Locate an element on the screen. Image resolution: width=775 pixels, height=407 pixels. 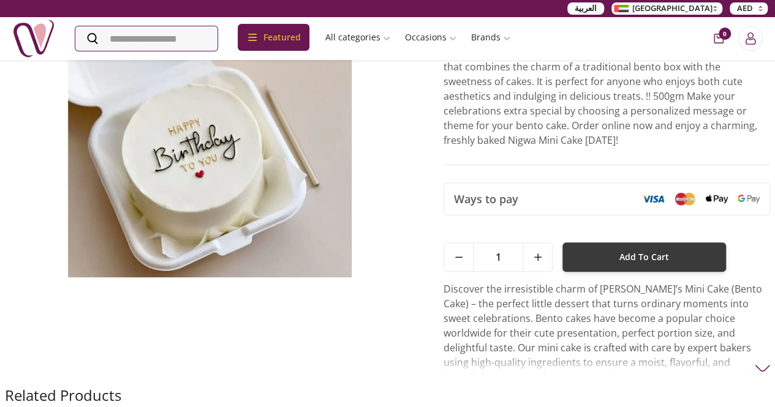
img: arrow is located at coordinates (762, 368).